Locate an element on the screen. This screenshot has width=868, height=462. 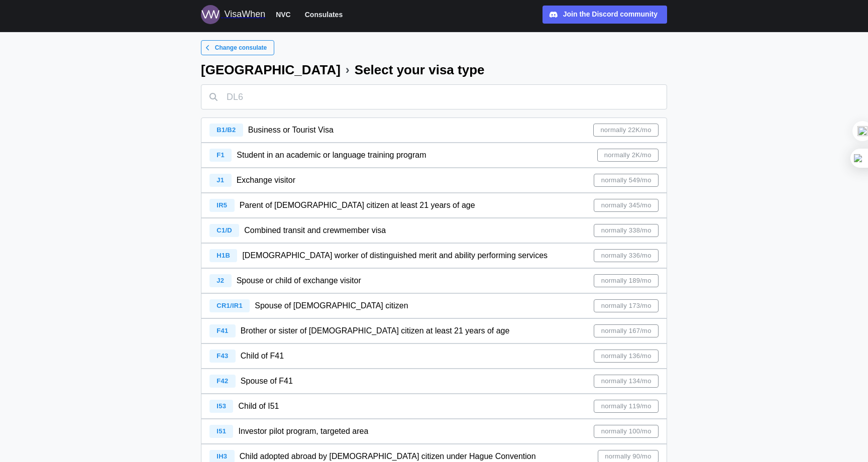
a: F43 Child of F41normally 136/mo is located at coordinates (434, 356).